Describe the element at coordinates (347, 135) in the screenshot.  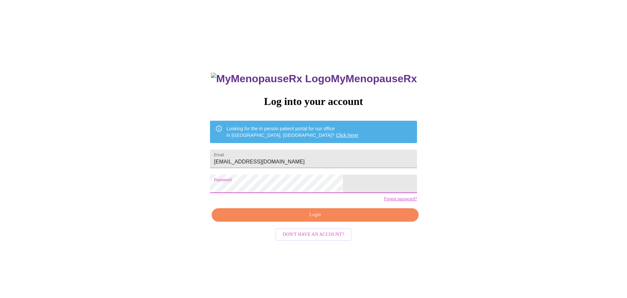
I see `a: Click here!` at that location.